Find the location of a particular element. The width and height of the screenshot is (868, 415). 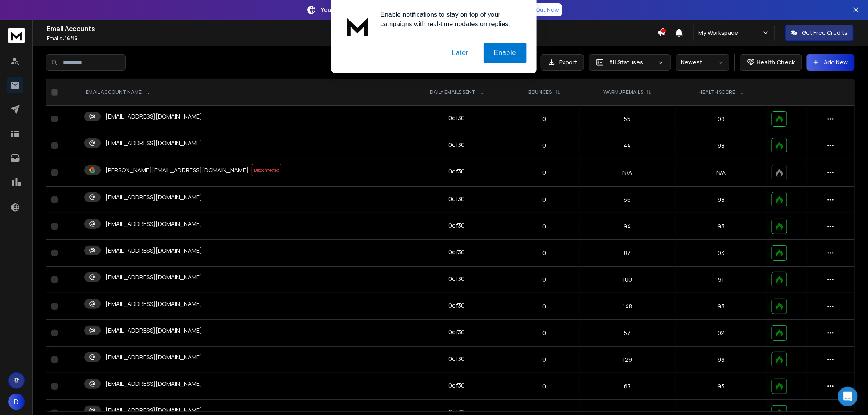

td: N/A is located at coordinates (628, 173).